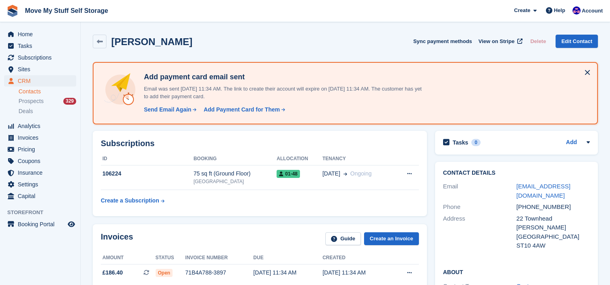 The width and height of the screenshot is (610, 285). What do you see at coordinates (480, 191) in the screenshot?
I see `div: Email` at bounding box center [480, 191].